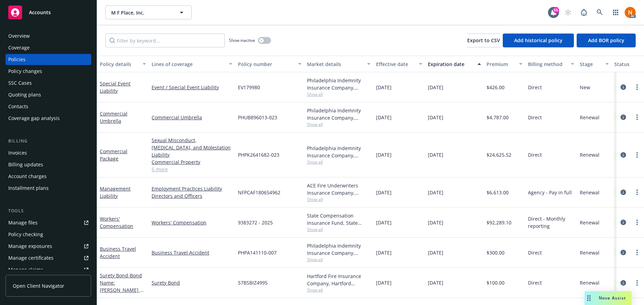 The image size is (644, 305). Describe the element at coordinates (496, 282) in the screenshot. I see `span: $100.00` at that location.